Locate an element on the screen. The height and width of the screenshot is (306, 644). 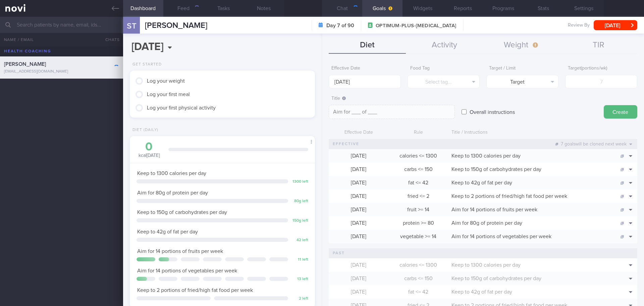
input: 7 is located at coordinates (601, 82).